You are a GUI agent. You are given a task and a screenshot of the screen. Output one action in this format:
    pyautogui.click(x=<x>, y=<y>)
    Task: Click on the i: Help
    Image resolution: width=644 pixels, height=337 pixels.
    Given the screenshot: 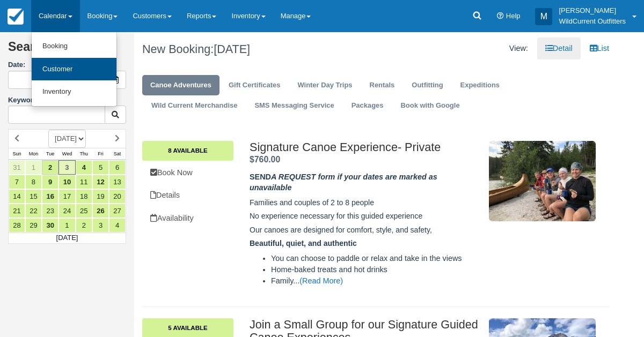 What is the action you would take?
    pyautogui.click(x=500, y=16)
    